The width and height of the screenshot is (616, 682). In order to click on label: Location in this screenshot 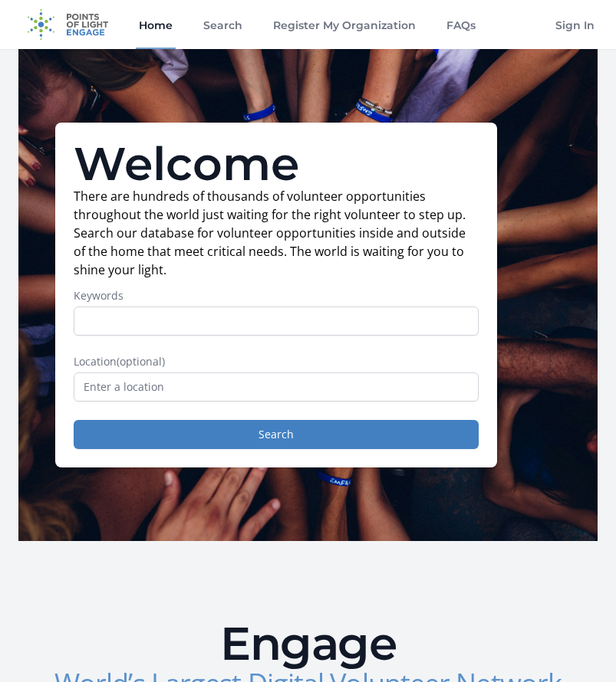, I will do `click(276, 362)`.